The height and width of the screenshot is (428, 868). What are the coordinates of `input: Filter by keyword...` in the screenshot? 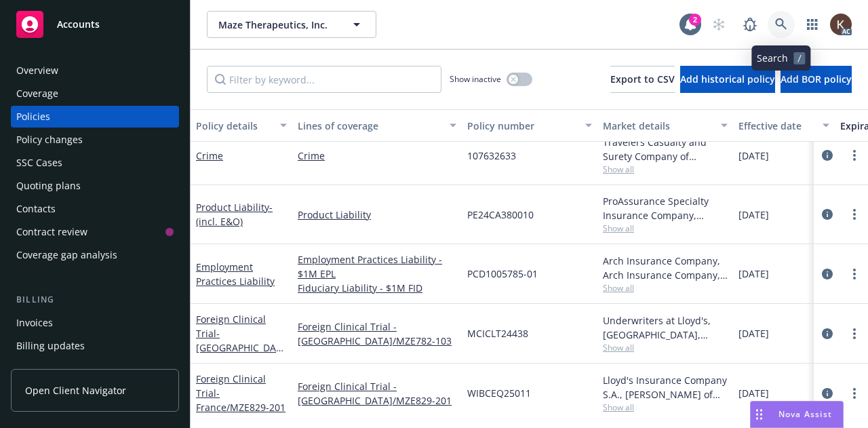 It's located at (324, 79).